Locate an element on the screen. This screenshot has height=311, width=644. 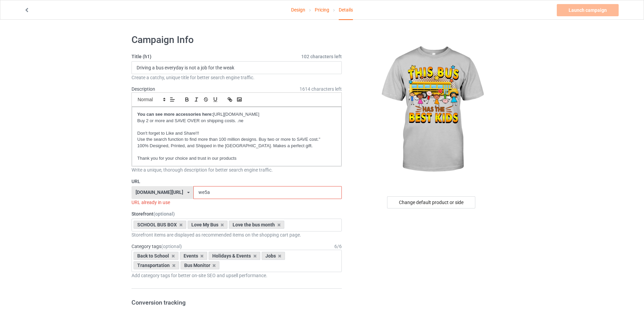
span: 1614 characters left is located at coordinates (320, 89).